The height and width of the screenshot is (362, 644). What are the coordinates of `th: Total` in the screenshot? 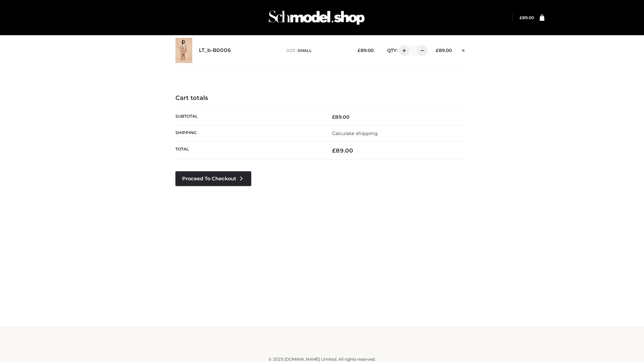 It's located at (249, 150).